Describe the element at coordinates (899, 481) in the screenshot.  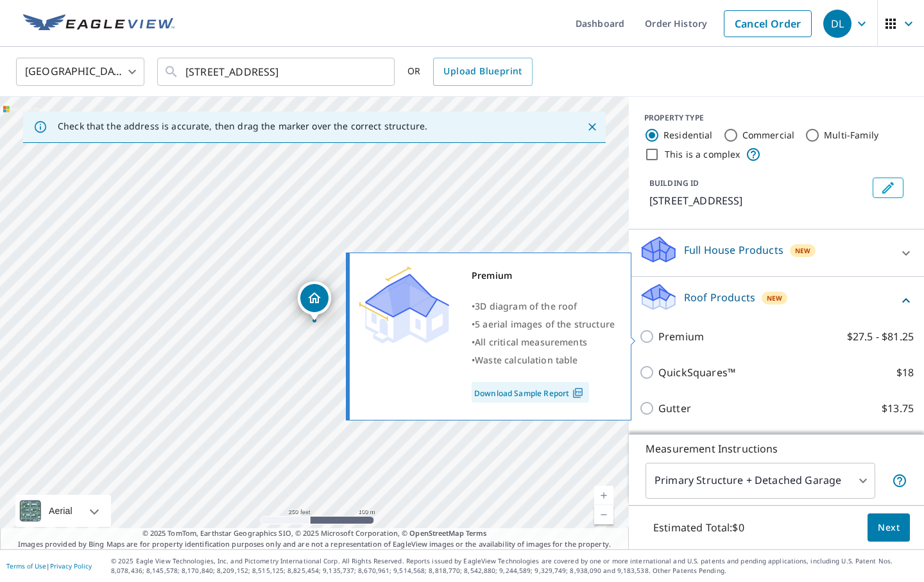
I see `span: Your report will include the primary structure and a detached garage if one exists.` at that location.